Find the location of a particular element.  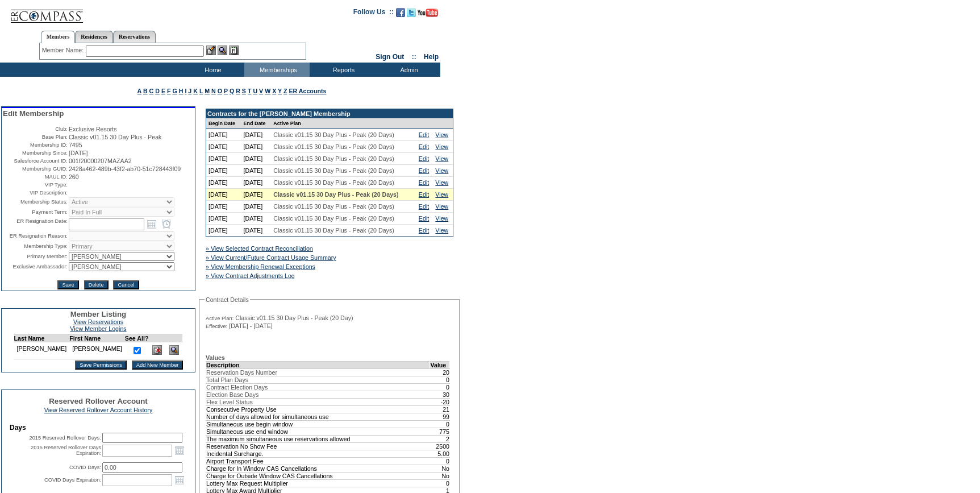

a: S is located at coordinates (244, 91).